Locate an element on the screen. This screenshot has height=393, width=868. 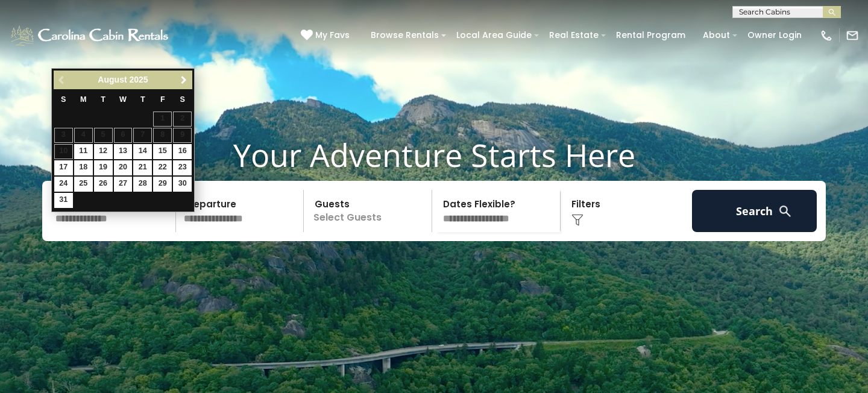
a: 15 is located at coordinates (162, 151).